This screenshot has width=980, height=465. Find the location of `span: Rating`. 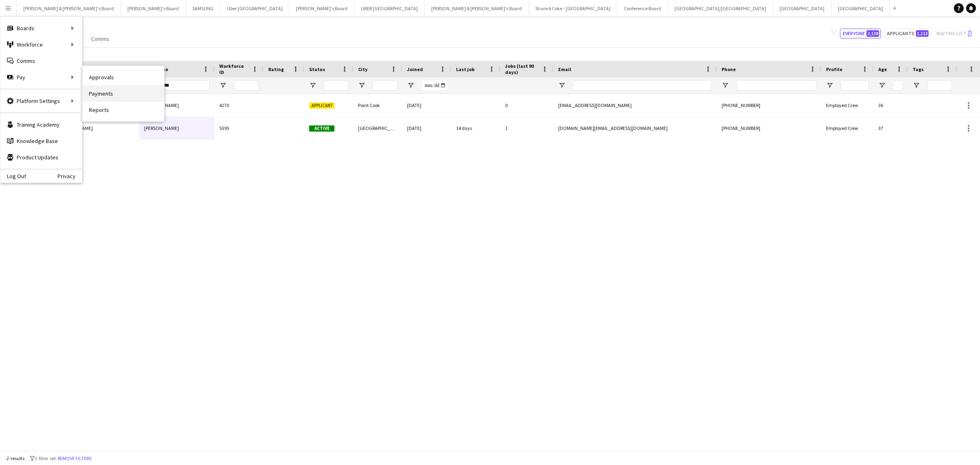

span: Rating is located at coordinates (276, 69).